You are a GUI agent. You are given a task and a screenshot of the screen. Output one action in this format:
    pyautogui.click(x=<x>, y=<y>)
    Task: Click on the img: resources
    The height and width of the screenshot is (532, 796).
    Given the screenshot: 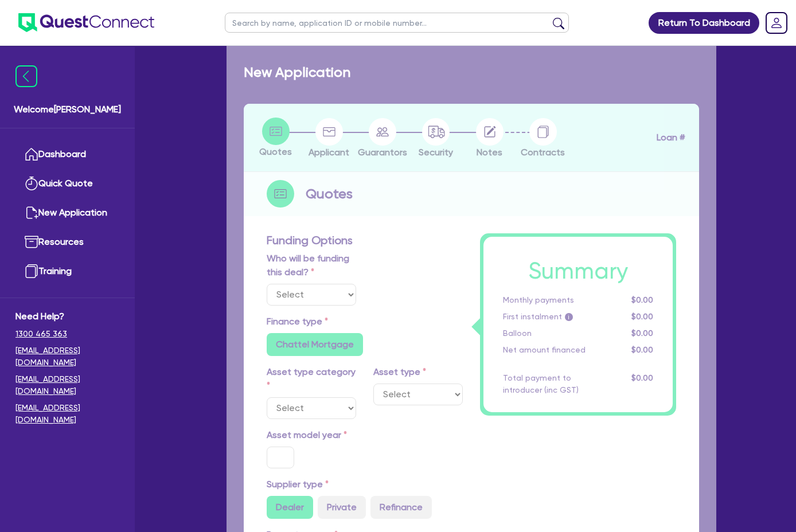 What is the action you would take?
    pyautogui.click(x=32, y=242)
    